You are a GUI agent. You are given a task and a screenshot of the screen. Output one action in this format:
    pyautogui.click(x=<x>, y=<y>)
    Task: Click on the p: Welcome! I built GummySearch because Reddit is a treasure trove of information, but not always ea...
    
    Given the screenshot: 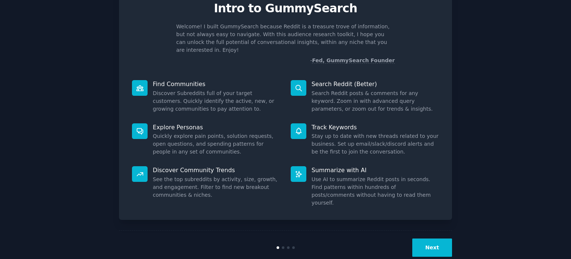 What is the action you would take?
    pyautogui.click(x=286, y=38)
    